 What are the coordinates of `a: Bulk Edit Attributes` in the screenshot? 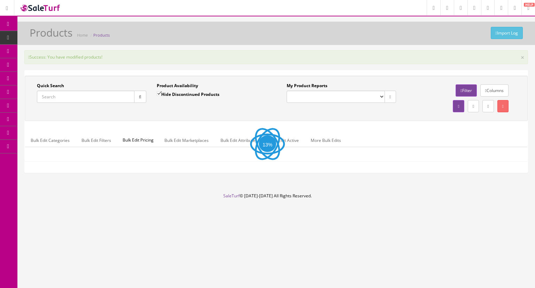 It's located at (239, 140).